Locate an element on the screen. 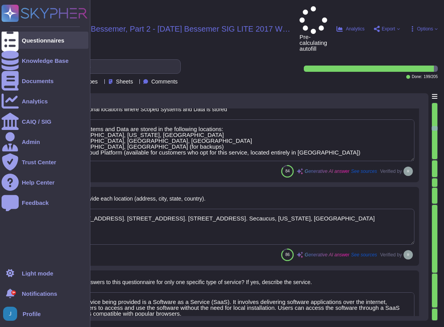 This screenshot has height=327, width=444. div: Trust Center is located at coordinates (39, 162).